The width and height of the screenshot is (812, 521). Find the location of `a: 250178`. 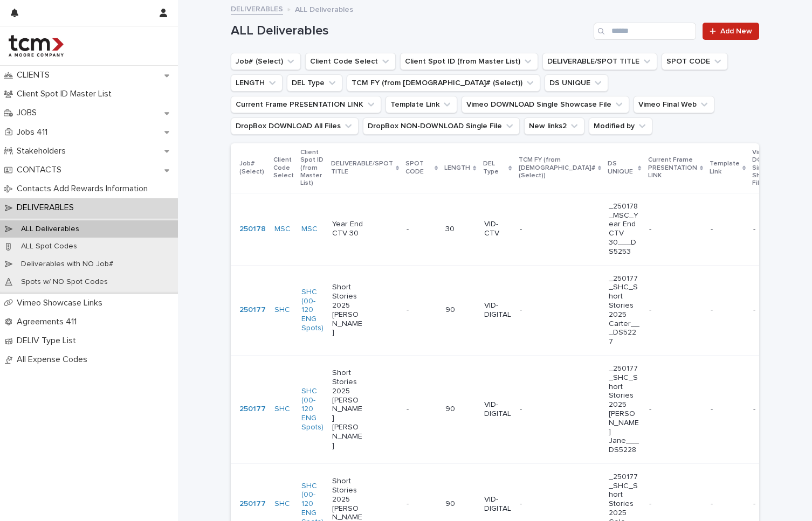

a: 250178 is located at coordinates (252, 229).